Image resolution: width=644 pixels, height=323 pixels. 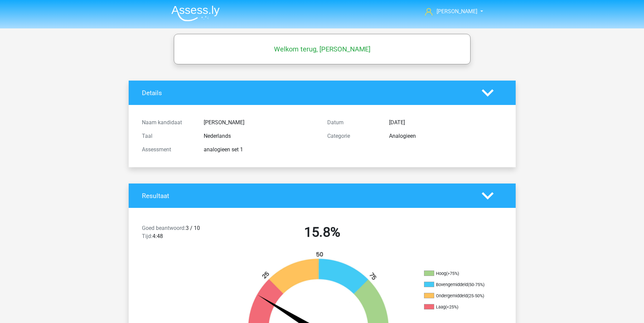 I want to click on span: Tijd:, so click(x=147, y=236).